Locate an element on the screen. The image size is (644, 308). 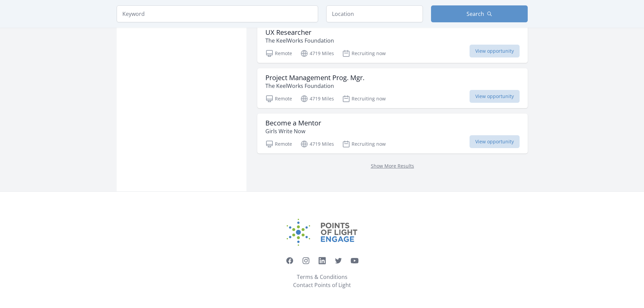
h3: Become a Mentor is located at coordinates (293, 123).